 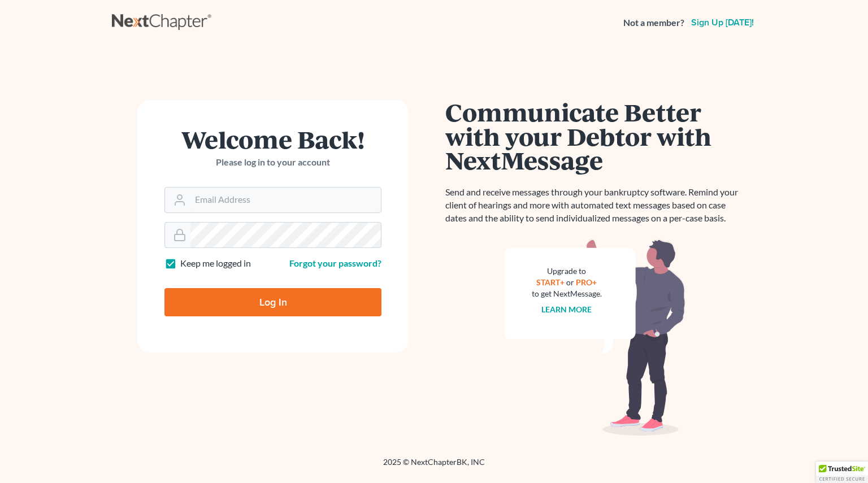 What do you see at coordinates (567, 309) in the screenshot?
I see `a: Learn more` at bounding box center [567, 309].